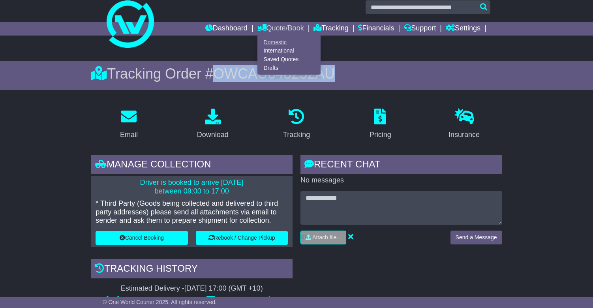  What do you see at coordinates (476, 237) in the screenshot?
I see `button: Send a Message` at bounding box center [476, 237].